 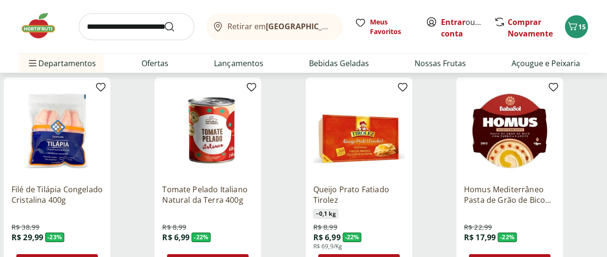 What do you see at coordinates (208, 131) in the screenshot?
I see `img: Tomate Pelado Italiano Natural da Terra 400g` at bounding box center [208, 131].